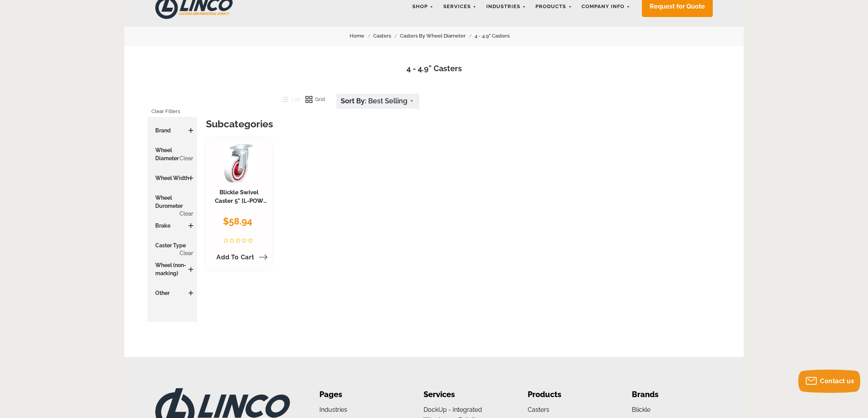 The width and height of the screenshot is (868, 418). Describe the element at coordinates (172, 245) in the screenshot. I see `h3: Caster Type` at that location.